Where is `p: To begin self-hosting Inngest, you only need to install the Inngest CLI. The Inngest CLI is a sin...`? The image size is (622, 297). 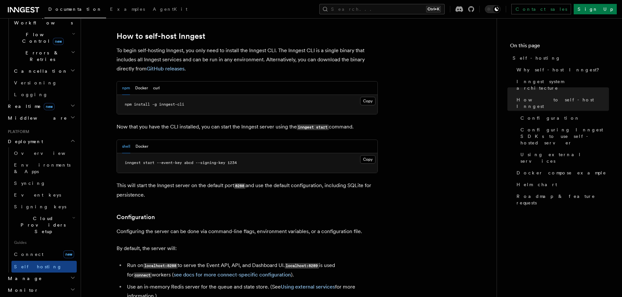 p: To begin self-hosting Inngest, you only need to install the Inngest CLI. The Inngest CLI is a sin... is located at coordinates (247, 60).